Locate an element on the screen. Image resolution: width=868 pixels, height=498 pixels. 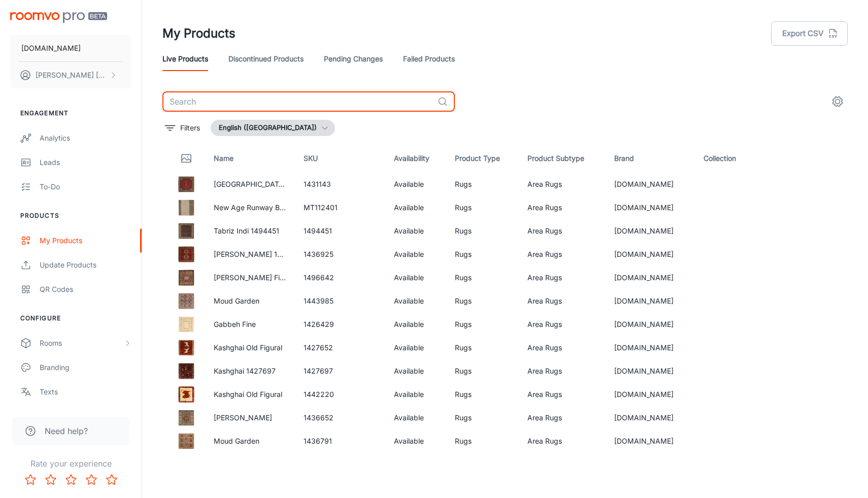
div: Update Products is located at coordinates (85, 265).